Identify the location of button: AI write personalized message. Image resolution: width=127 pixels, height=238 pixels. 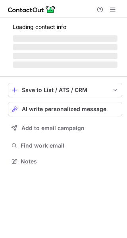
(65, 109).